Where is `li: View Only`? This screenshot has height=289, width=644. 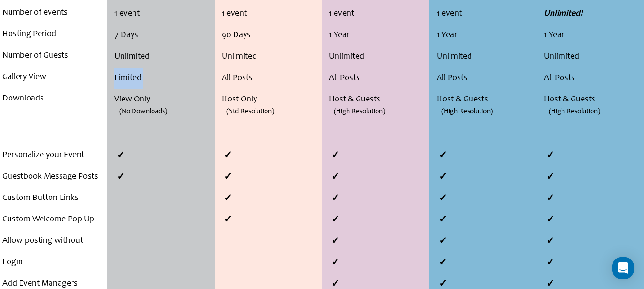
li: View Only is located at coordinates (163, 99).